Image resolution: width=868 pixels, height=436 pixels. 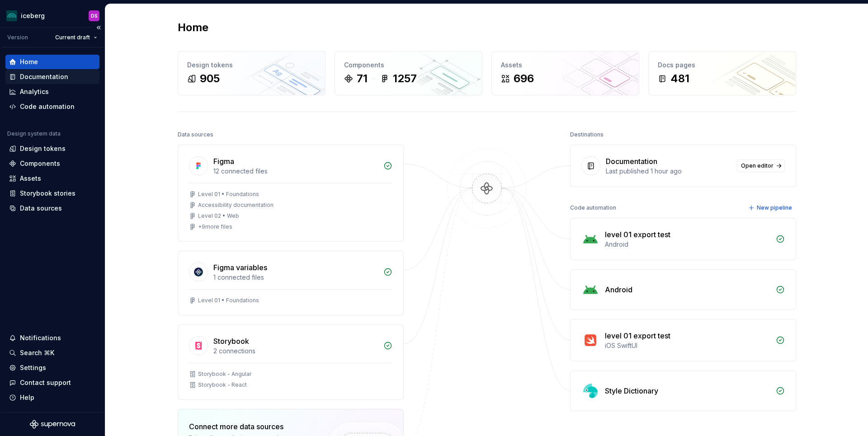 What do you see at coordinates (362, 79) in the screenshot?
I see `div: 71` at bounding box center [362, 79].